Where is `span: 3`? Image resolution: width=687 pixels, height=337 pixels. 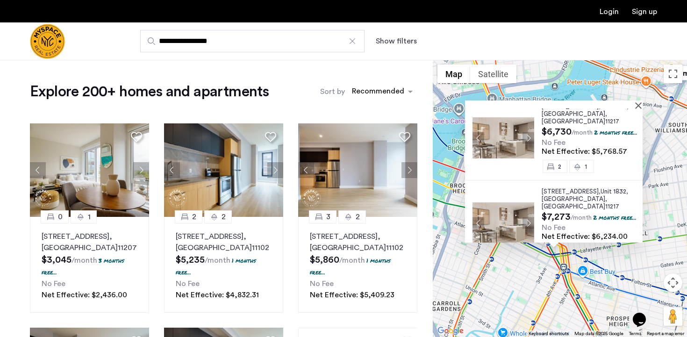 span: 3 is located at coordinates (328, 217).